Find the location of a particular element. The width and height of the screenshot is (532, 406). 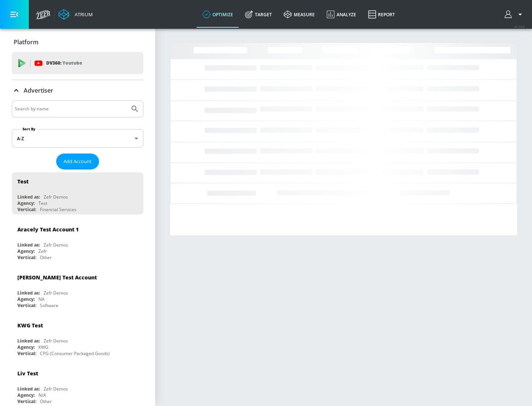

p: Youtube is located at coordinates (72, 63).